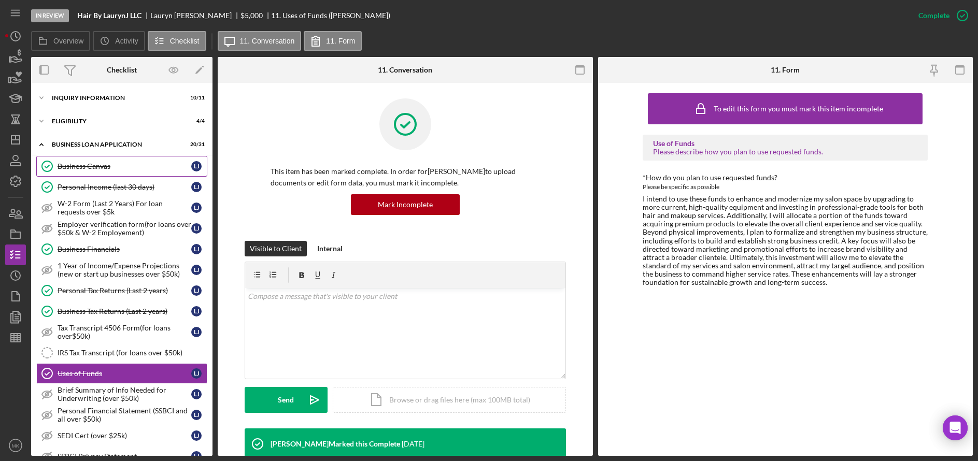 Image resolution: width=978 pixels, height=461 pixels. Describe the element at coordinates (124, 229) in the screenshot. I see `div: Employer verification form(for loans over $50k & W-2 Employement)` at that location.